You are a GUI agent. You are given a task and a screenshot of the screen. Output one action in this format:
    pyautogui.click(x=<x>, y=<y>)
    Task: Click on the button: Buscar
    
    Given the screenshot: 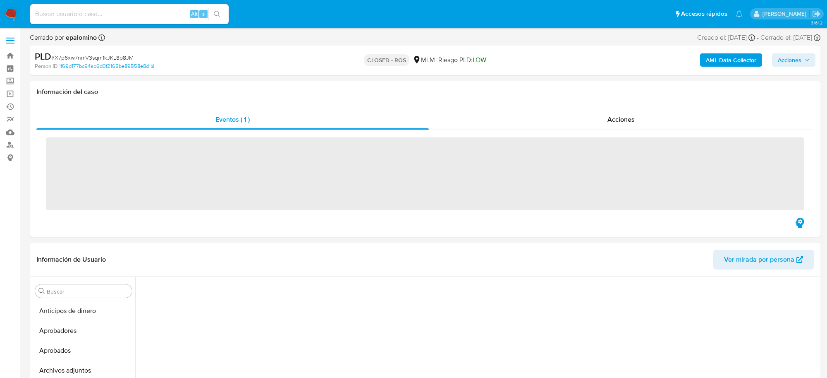 What is the action you would take?
    pyautogui.click(x=42, y=291)
    